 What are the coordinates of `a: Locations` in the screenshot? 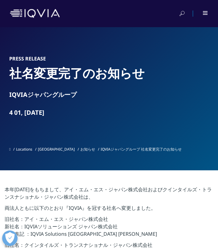 It's located at (24, 149).